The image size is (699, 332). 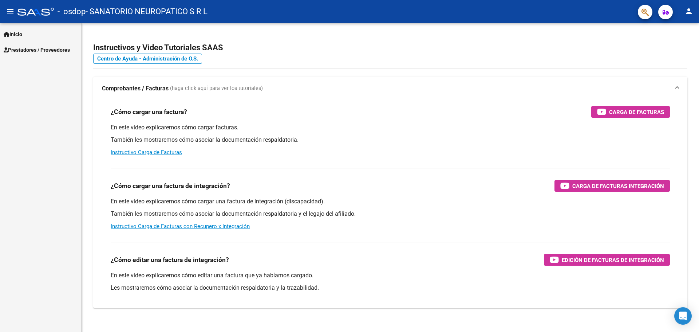 What do you see at coordinates (10, 11) in the screenshot?
I see `mat-icon: menu` at bounding box center [10, 11].